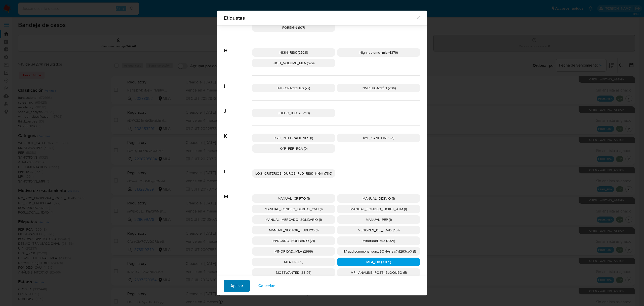 Image resolution: width=644 pixels, height=306 pixels. I want to click on span: MERCADO_SOLIDARIO (21), so click(294, 241).